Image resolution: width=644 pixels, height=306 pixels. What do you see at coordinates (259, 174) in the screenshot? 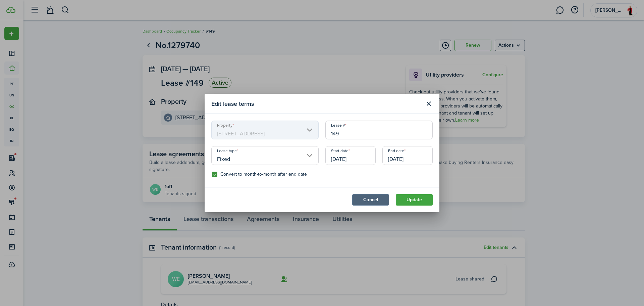
I see `label: Convert to month-to-month after end date` at bounding box center [259, 174].